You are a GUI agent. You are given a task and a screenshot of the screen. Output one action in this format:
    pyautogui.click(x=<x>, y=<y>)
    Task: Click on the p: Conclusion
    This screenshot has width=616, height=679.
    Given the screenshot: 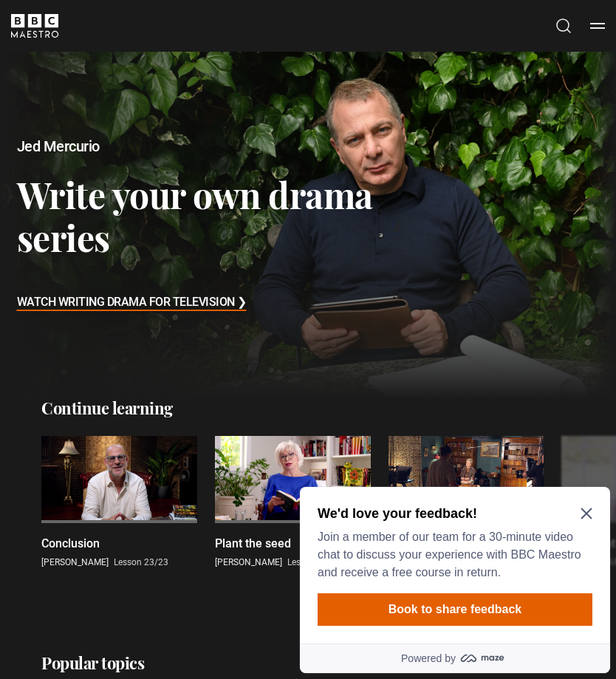 What is the action you would take?
    pyautogui.click(x=70, y=544)
    